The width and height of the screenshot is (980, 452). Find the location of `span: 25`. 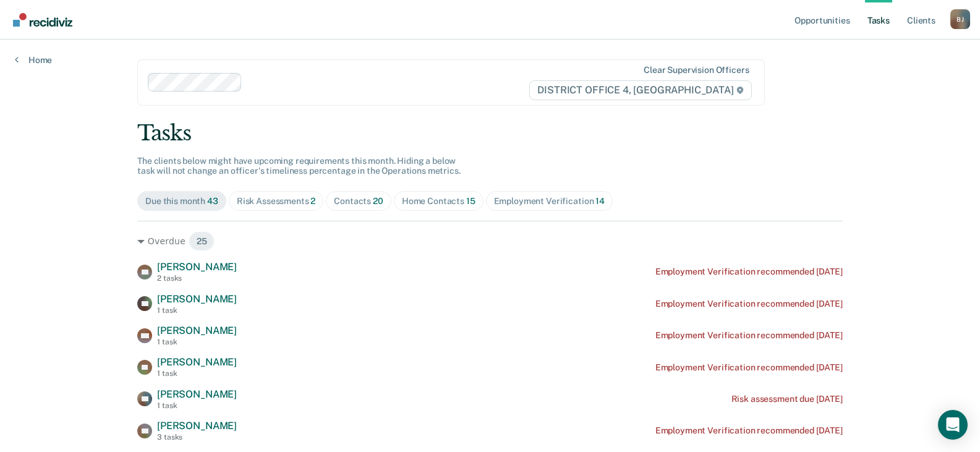

span: 25 is located at coordinates (202, 240).